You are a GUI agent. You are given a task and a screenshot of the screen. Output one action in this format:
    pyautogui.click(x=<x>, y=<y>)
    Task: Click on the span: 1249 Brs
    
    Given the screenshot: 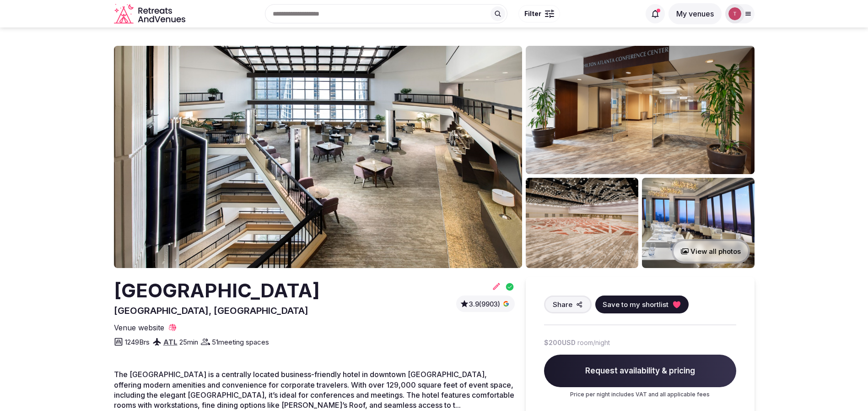 What is the action you would take?
    pyautogui.click(x=137, y=342)
    